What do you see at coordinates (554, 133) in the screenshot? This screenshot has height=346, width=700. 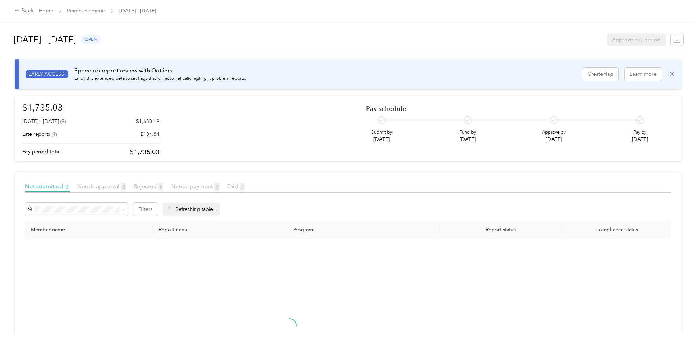 I see `p: Approve by` at bounding box center [554, 133].